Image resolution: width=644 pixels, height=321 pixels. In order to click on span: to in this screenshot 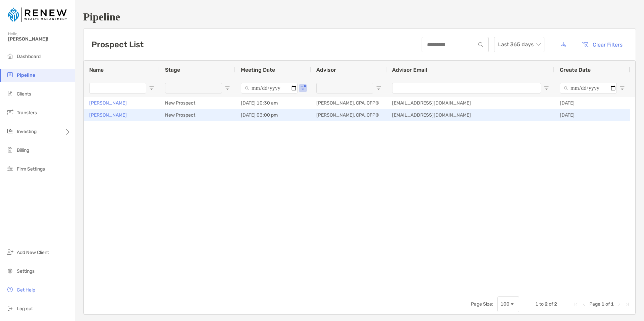, I will do `click(541, 304)`.